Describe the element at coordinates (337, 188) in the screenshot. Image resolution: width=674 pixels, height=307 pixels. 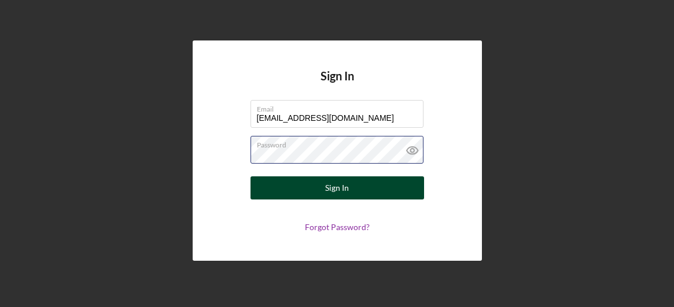
I see `div: Sign In` at that location.